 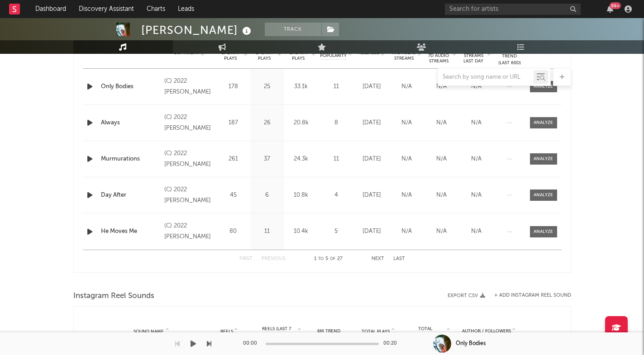 I want to click on div: 24.3k, so click(x=301, y=159).